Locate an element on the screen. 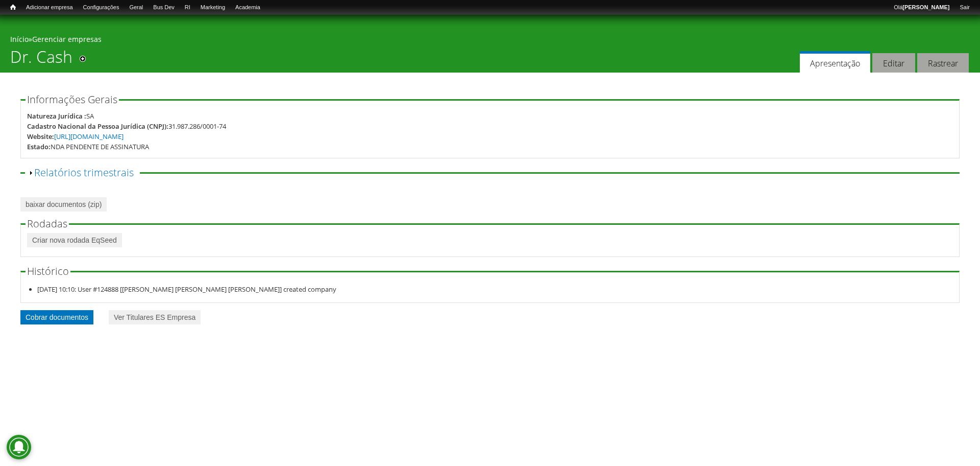 This screenshot has height=466, width=980. a: Ver Titulares ES Empresa is located at coordinates (155, 318).